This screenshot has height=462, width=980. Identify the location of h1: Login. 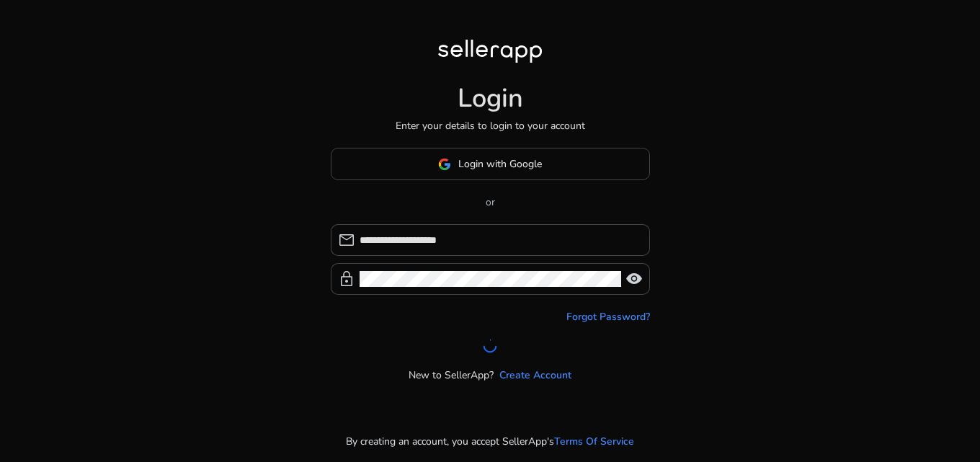
(490, 98).